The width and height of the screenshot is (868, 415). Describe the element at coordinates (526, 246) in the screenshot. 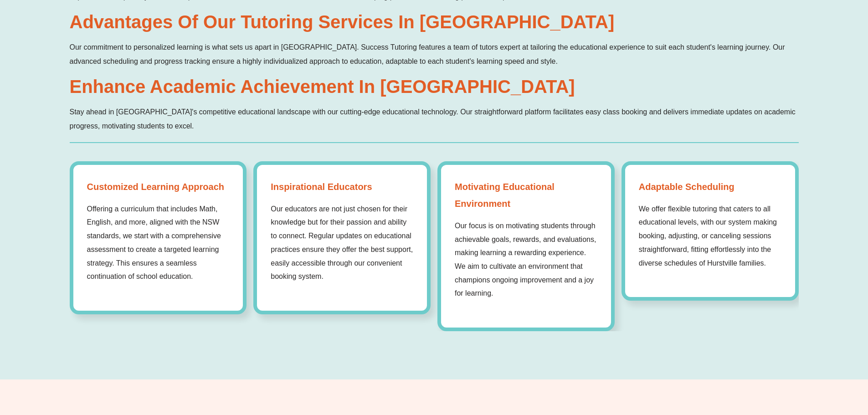

I see `div: 3 / 4` at that location.